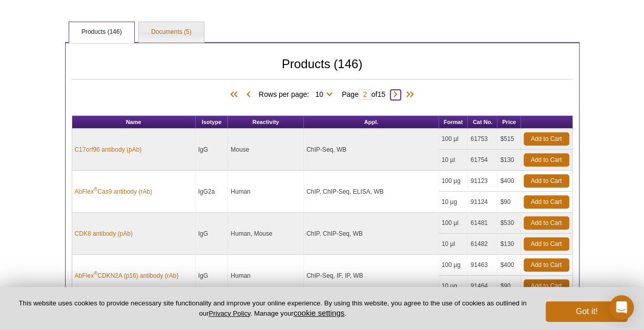 Image resolution: width=644 pixels, height=330 pixels. What do you see at coordinates (266, 123) in the screenshot?
I see `th: Reactivity` at bounding box center [266, 123].